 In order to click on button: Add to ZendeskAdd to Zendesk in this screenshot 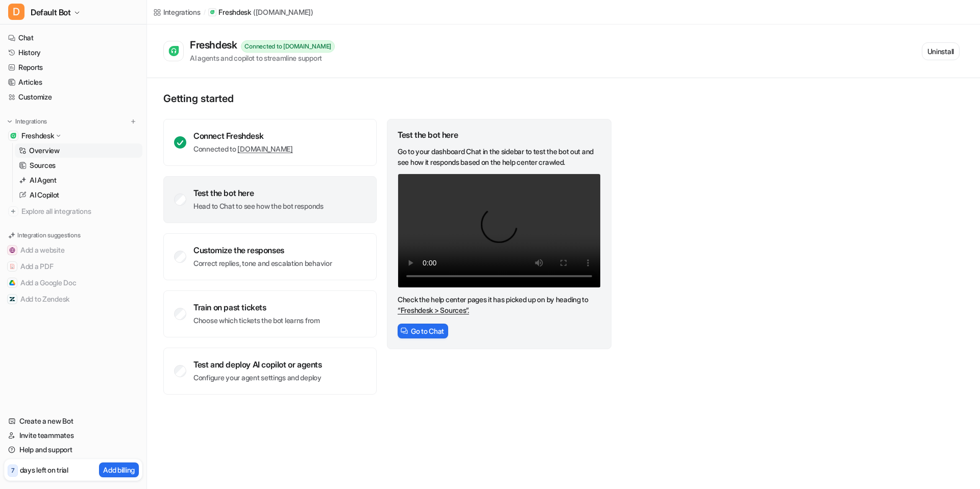, I will do `click(73, 299)`.